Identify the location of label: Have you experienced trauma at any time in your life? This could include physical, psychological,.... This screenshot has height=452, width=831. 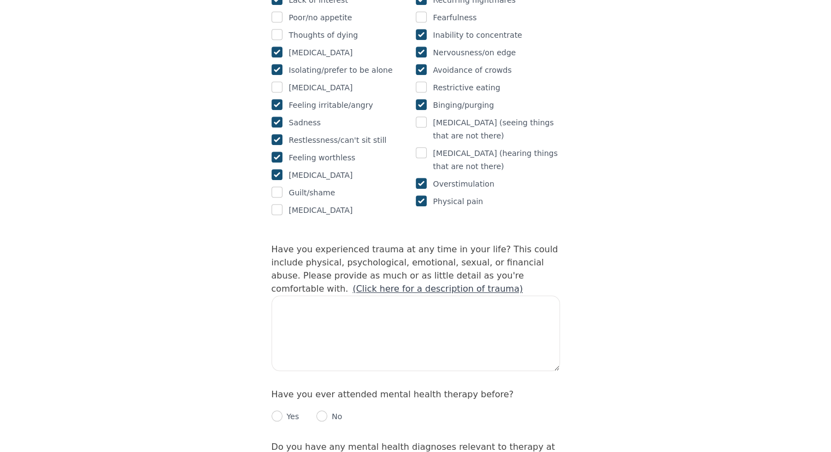
(415, 268).